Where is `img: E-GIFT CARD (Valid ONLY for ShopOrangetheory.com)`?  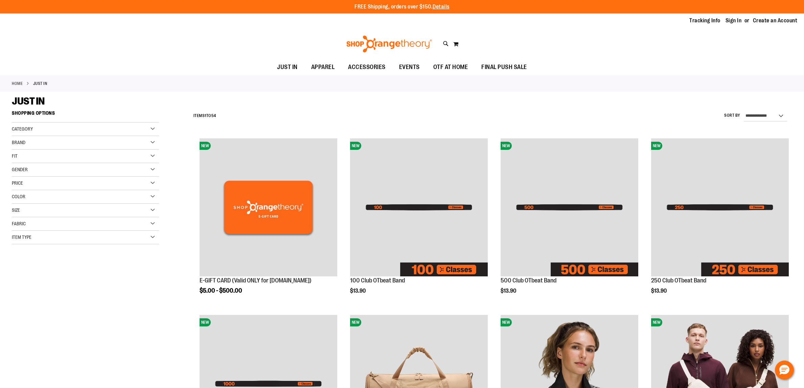 img: E-GIFT CARD (Valid ONLY for ShopOrangetheory.com) is located at coordinates (268, 207).